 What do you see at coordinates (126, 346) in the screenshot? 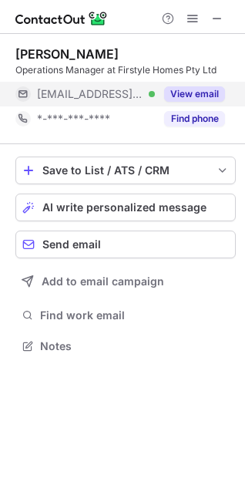
I see `button: Notes` at bounding box center [126, 346].